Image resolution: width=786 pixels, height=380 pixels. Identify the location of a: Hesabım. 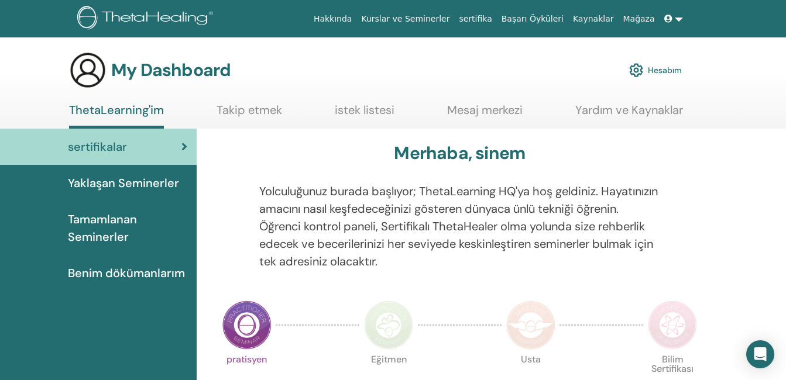
(655, 70).